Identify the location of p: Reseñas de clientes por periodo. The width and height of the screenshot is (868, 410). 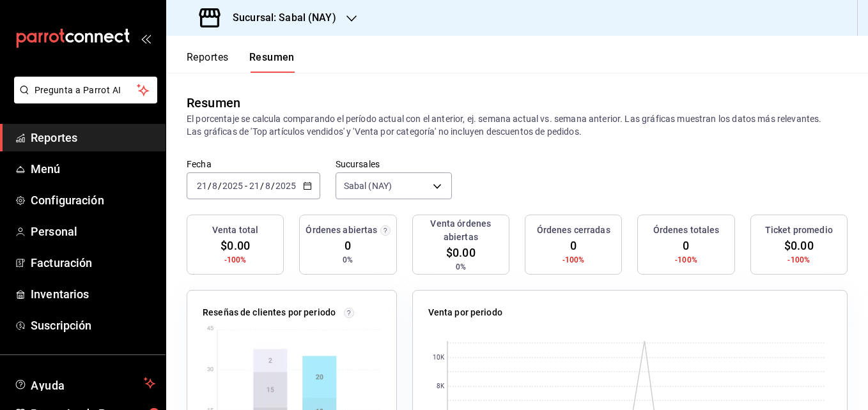
(269, 313).